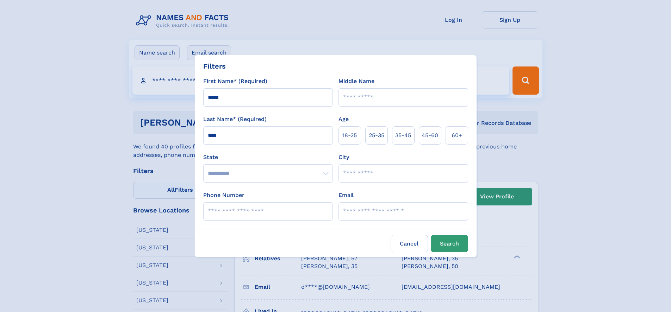 The image size is (671, 312). What do you see at coordinates (349, 136) in the screenshot?
I see `span: 18‑25` at bounding box center [349, 136].